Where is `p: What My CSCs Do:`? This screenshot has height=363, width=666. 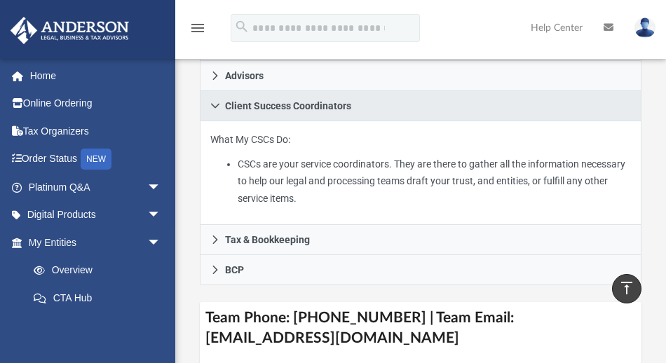
p: What My CSCs Do: is located at coordinates (421, 169).